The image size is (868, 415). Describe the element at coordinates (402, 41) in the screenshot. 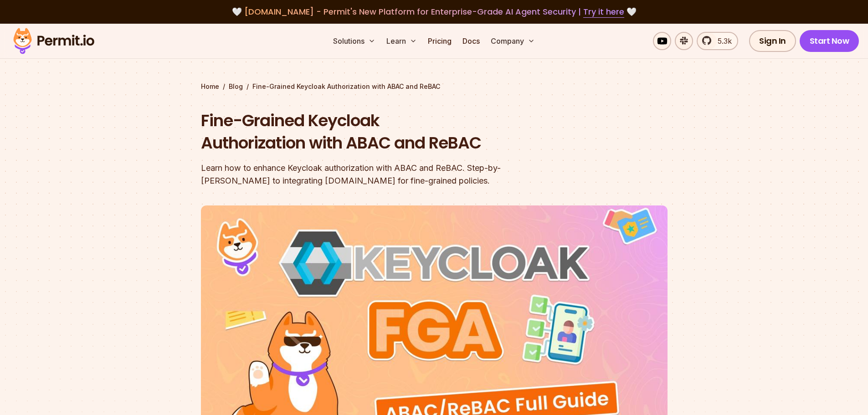

I see `button: Learn` at that location.